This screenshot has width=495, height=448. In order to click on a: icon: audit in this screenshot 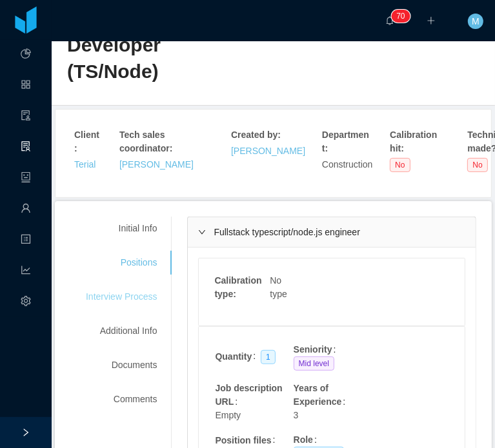, I will do `click(26, 117)`.